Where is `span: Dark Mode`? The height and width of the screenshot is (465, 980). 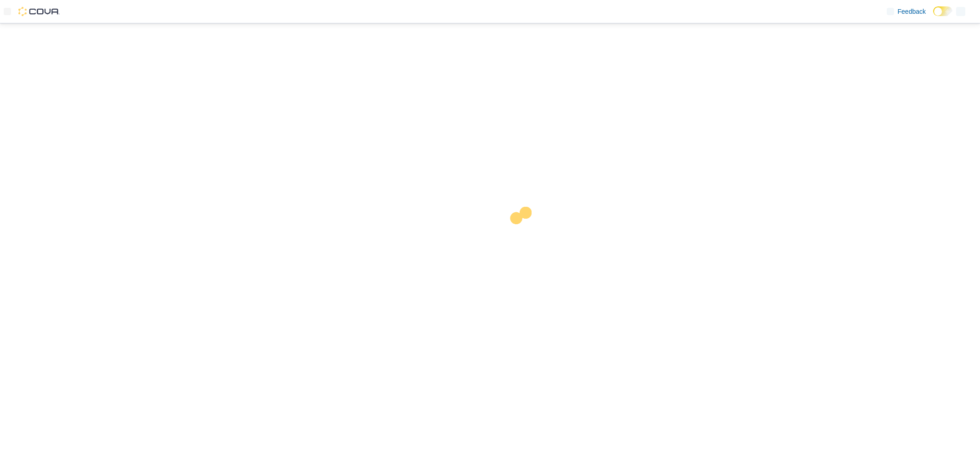
span: Dark Mode is located at coordinates (933, 16).